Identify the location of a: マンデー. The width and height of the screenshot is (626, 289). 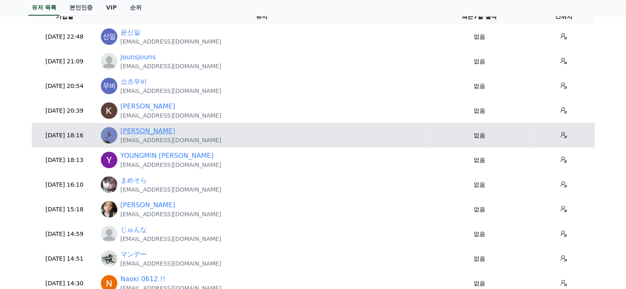
(134, 255).